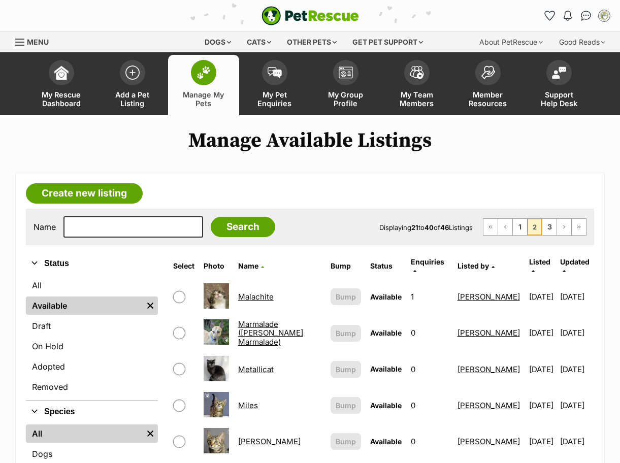 Image resolution: width=620 pixels, height=463 pixels. I want to click on img: add-pet-listing-icon-0afa8454b4691262ce3f59096e99ab1cd57d4a30225e0717b998d2c9b9846f56.svg, so click(133, 73).